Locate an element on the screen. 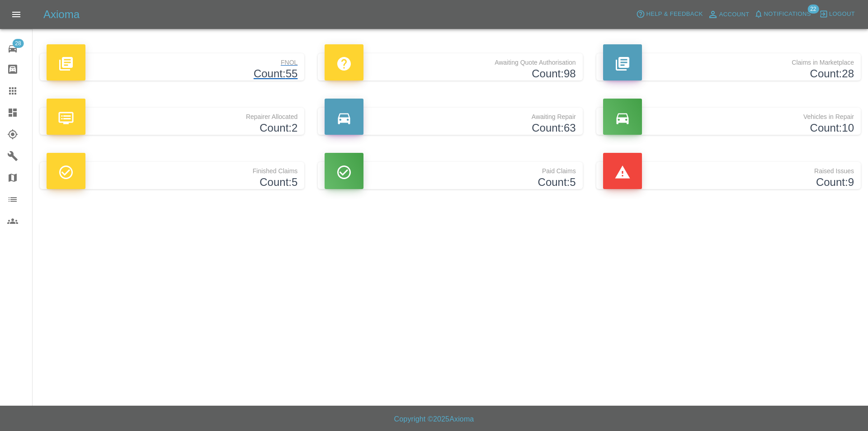  button: Notifications is located at coordinates (782, 14).